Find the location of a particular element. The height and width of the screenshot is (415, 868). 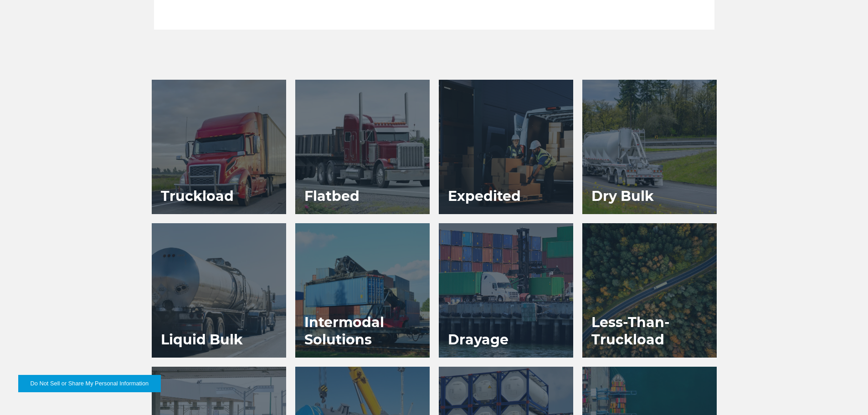

h3: Liquid Bulk is located at coordinates (202, 340).